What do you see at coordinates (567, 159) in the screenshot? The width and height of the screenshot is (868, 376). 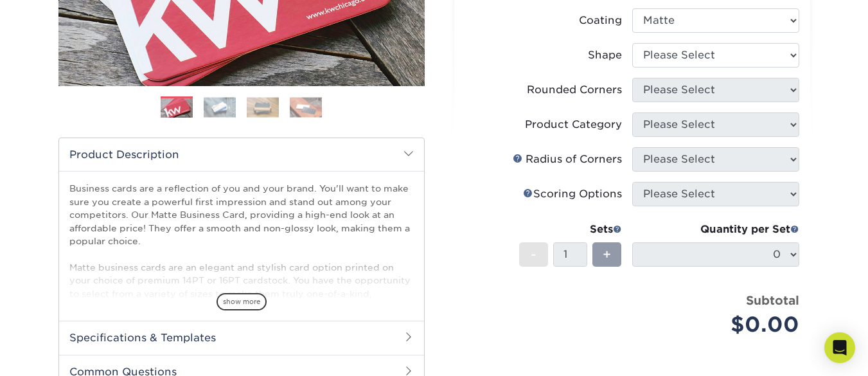 I see `div: Radius of Corners` at bounding box center [567, 159].